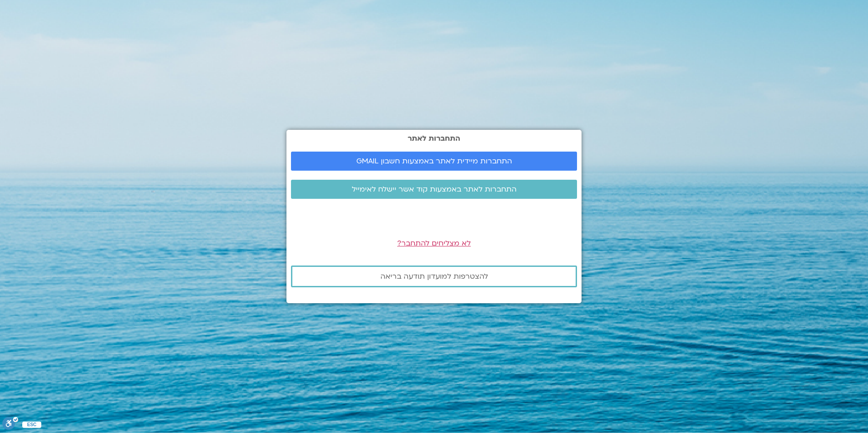 The width and height of the screenshot is (868, 433). I want to click on a: התחברות לאתר באמצעות קוד אשר יישלח לאימייל, so click(434, 189).